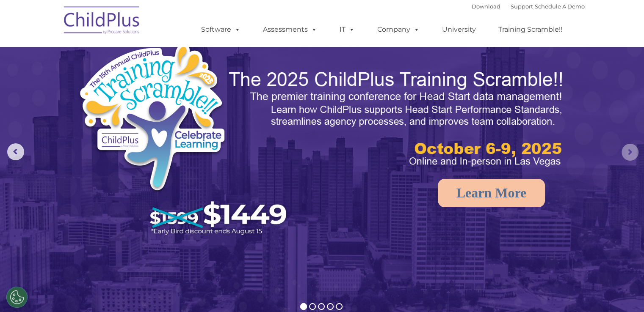 Image resolution: width=644 pixels, height=312 pixels. I want to click on a: Download, so click(486, 6).